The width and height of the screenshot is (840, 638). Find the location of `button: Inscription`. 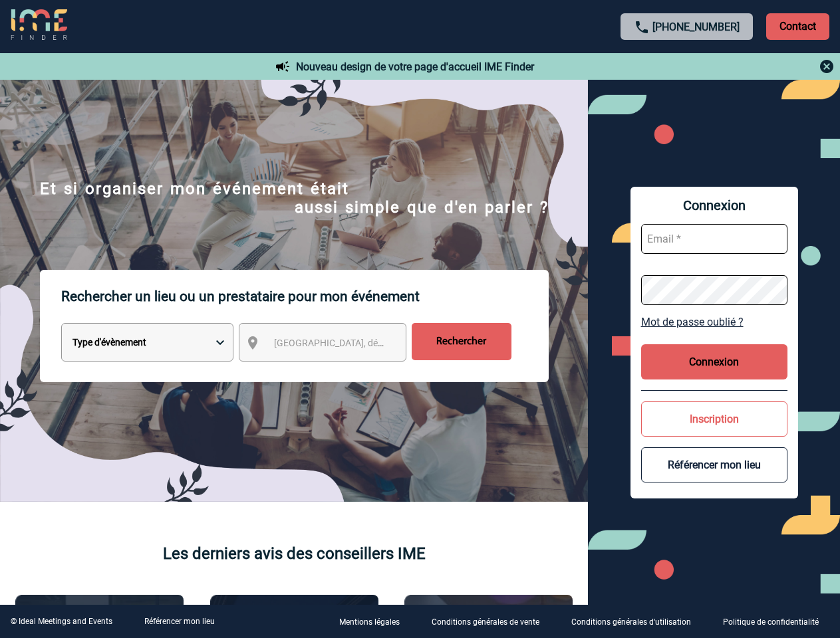

button: Inscription is located at coordinates (714, 419).